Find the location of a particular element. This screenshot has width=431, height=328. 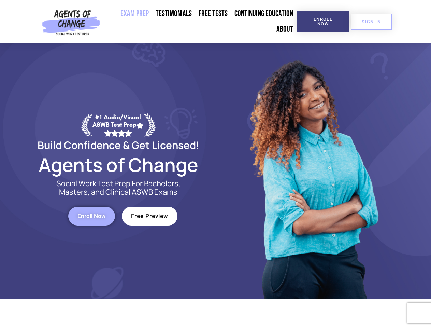

span: SIGN IN is located at coordinates (371, 22).